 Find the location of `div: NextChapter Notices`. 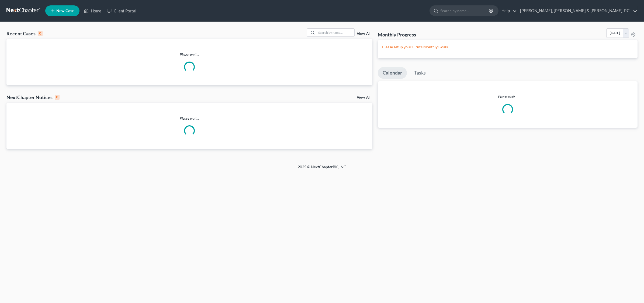

div: NextChapter Notices is located at coordinates (33, 97).